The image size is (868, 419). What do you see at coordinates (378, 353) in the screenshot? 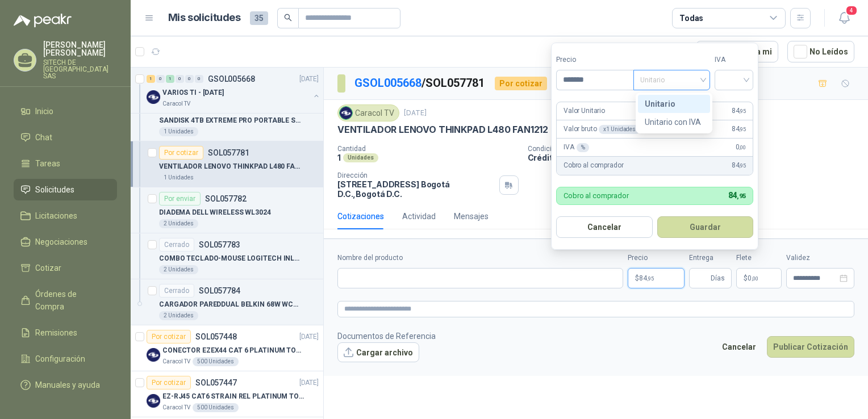
I see `button: Cargar archivo` at bounding box center [378, 353].